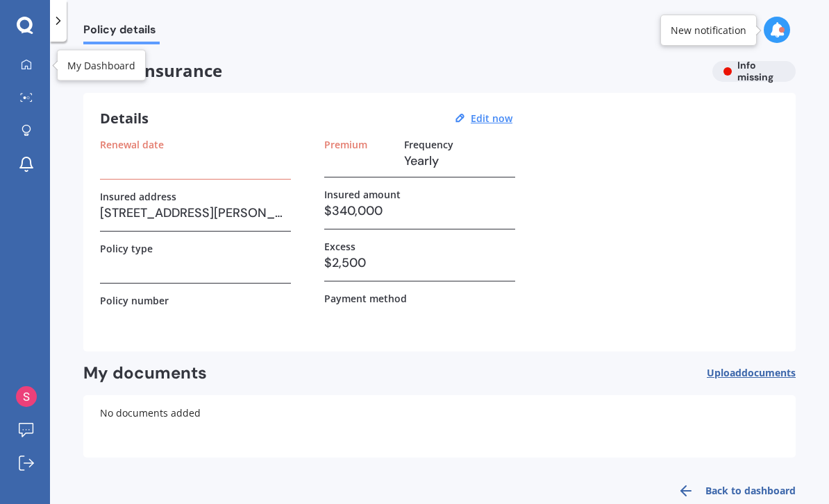  Describe the element at coordinates (428, 145) in the screenshot. I see `label: Frequency` at that location.